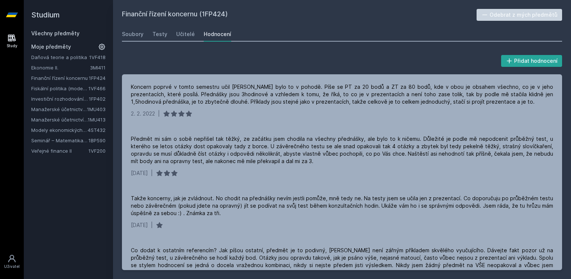 This screenshot has width=571, height=279. Describe the element at coordinates (61, 68) in the screenshot. I see `a: Ekonomie II.` at that location.